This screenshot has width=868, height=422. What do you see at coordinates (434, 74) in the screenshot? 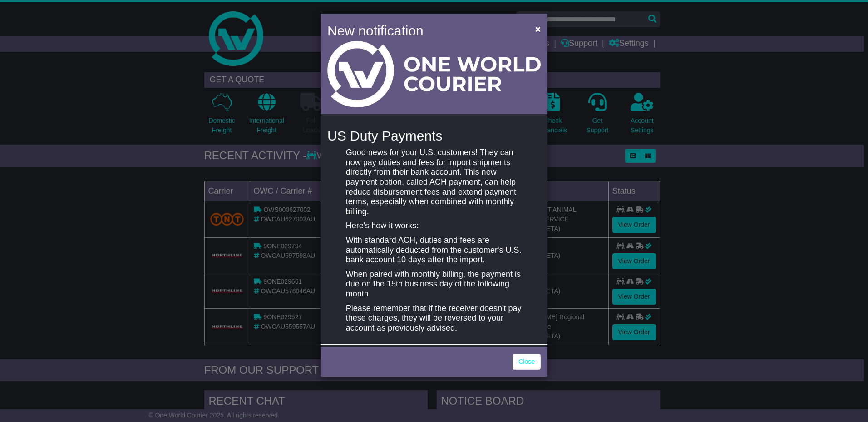
I see `img: Light` at bounding box center [434, 74].